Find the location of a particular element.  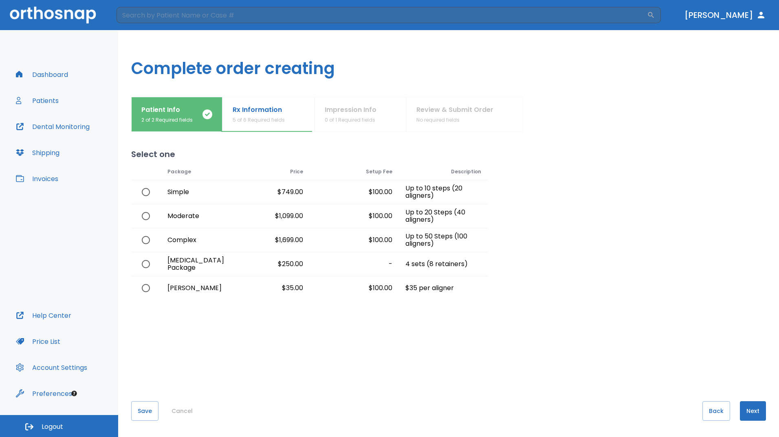

div: Up to 10 steps (20 aligners) is located at coordinates (443, 192).